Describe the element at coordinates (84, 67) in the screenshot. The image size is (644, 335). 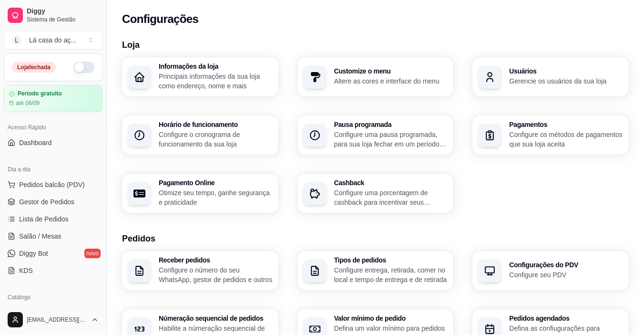
I see `button: Alterar Status` at that location.